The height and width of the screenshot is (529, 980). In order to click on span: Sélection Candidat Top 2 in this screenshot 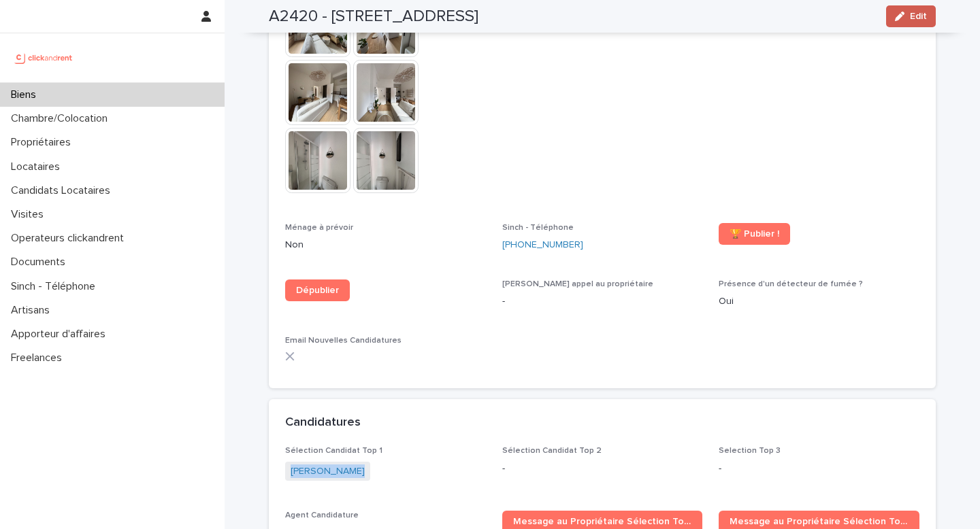, I will do `click(552, 451)`.